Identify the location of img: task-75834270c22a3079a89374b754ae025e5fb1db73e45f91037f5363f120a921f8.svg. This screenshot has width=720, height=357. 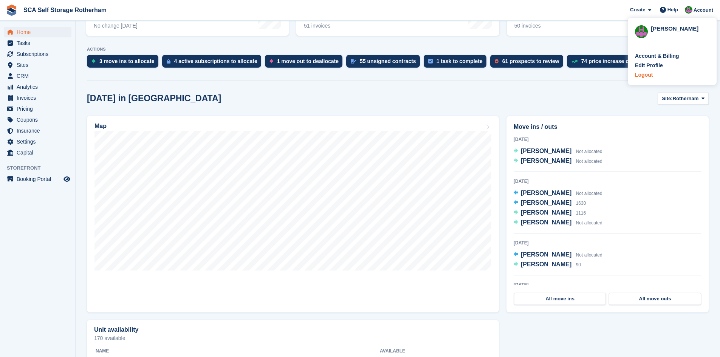
(430, 61).